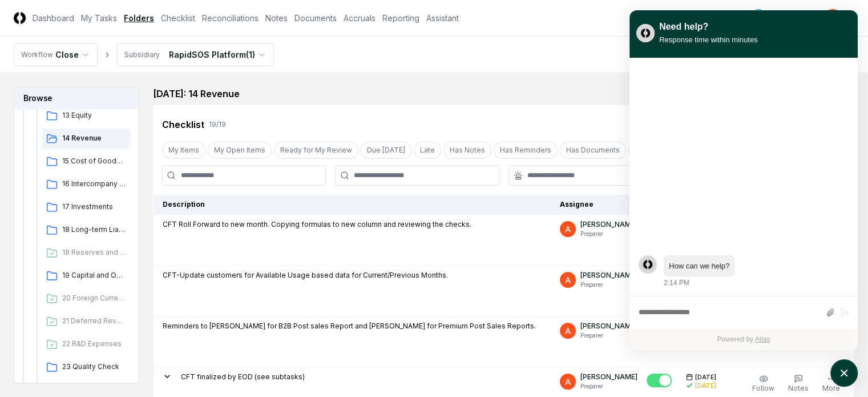  Describe the element at coordinates (798, 384) in the screenshot. I see `button: Notes` at that location.